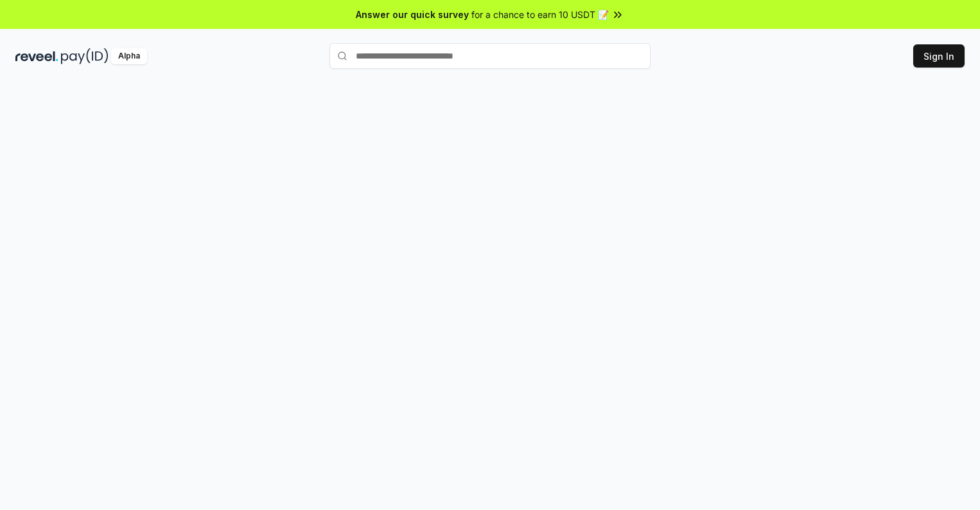  I want to click on div: Alpha, so click(129, 56).